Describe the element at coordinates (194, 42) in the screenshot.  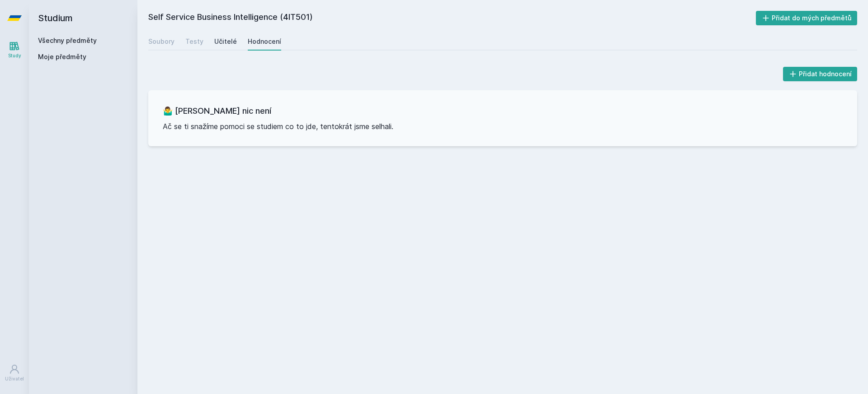
I see `div: Testy` at that location.